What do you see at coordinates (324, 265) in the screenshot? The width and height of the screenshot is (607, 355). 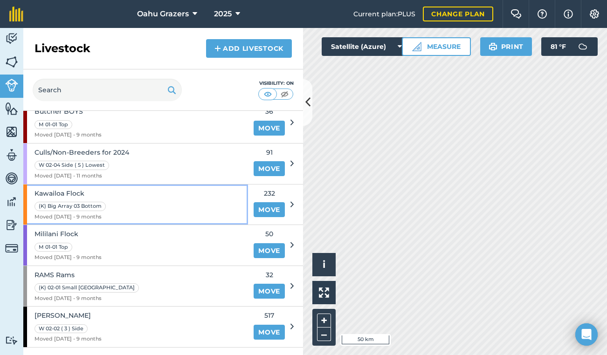 I see `span: i` at bounding box center [324, 265].